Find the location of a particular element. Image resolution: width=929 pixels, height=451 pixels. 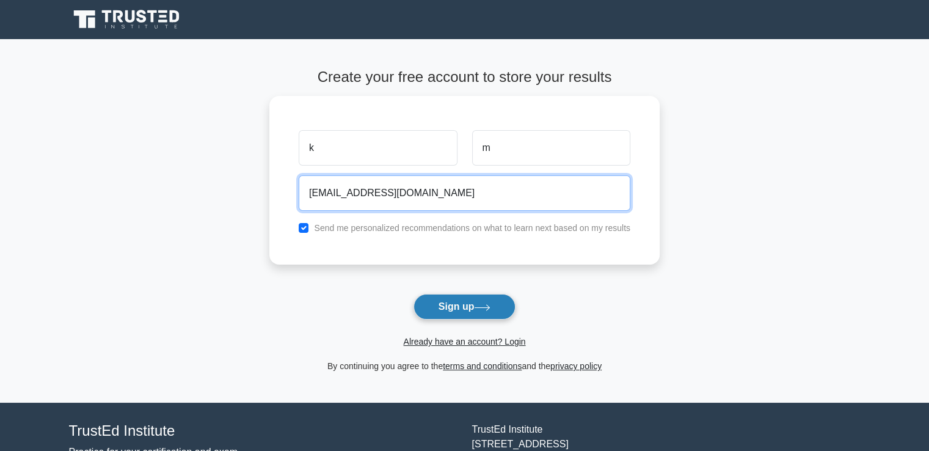

label: Send me personalized recommendations on what to learn next based on my results is located at coordinates (472, 228).